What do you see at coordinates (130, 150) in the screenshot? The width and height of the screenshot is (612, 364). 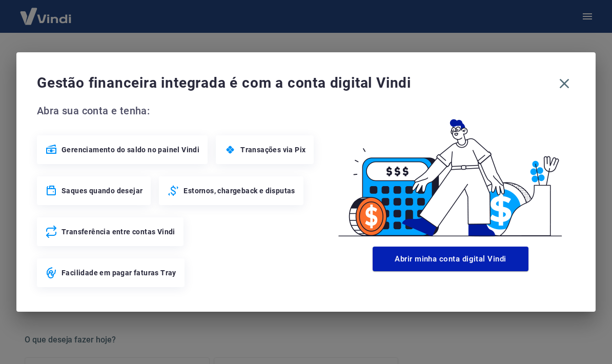 I see `span: Gerenciamento do saldo no painel Vindi` at bounding box center [130, 150].